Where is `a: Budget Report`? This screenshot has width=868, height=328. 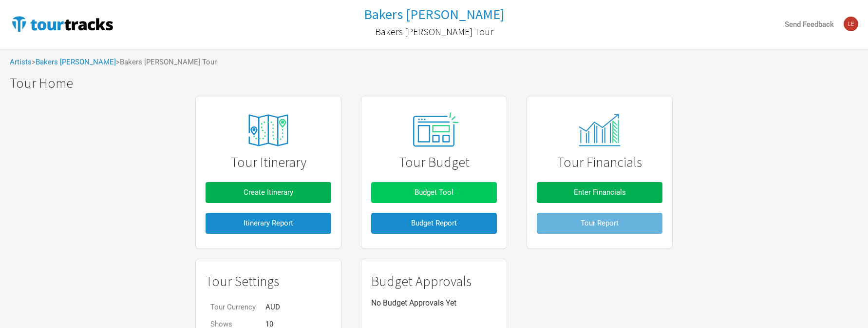 a: Budget Report is located at coordinates (434, 223).